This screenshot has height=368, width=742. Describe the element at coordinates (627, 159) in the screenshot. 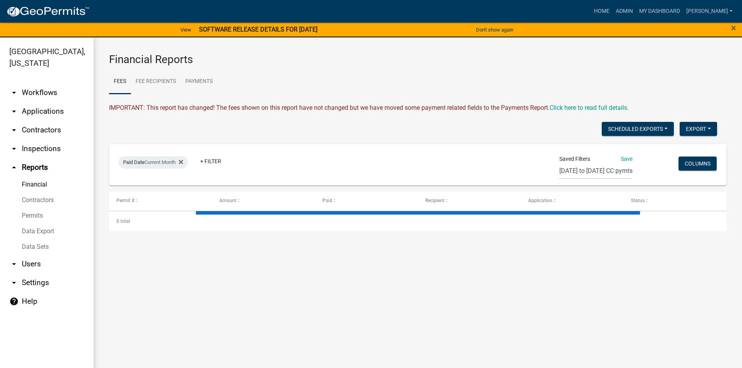

I see `a: Save` at that location.